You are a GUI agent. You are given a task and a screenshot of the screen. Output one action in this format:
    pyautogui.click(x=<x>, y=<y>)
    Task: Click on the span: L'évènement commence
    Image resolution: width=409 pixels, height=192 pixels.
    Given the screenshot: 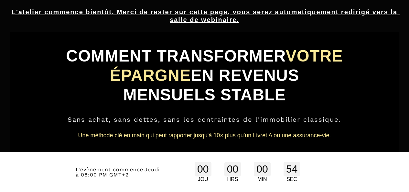 What is the action you would take?
    pyautogui.click(x=109, y=169)
    